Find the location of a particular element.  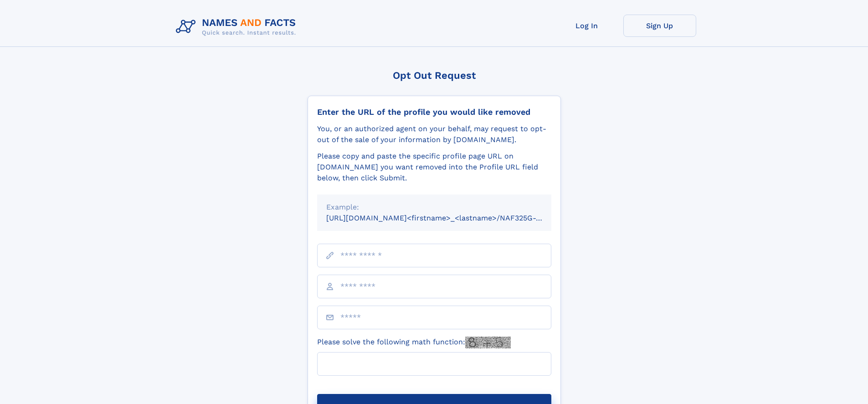

img: Logo Names and Facts is located at coordinates (238, 27).